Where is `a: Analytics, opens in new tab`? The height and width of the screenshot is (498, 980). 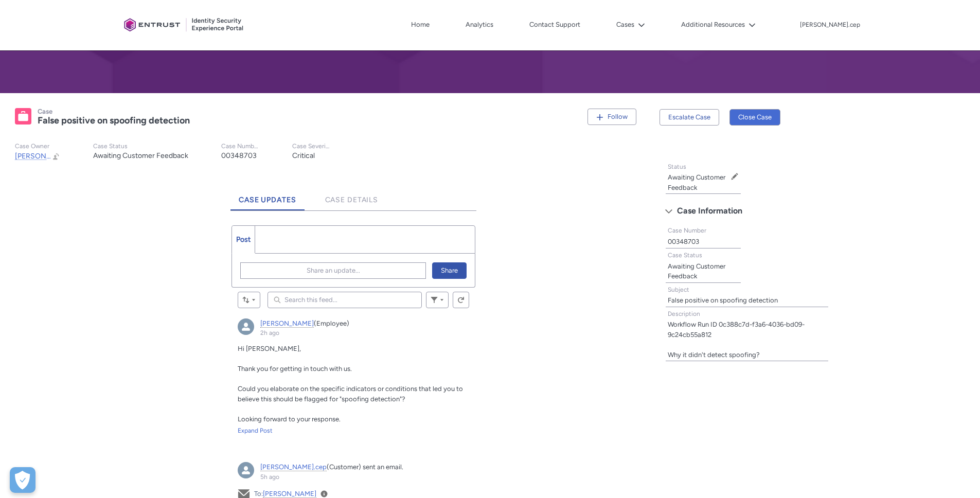
a: Analytics, opens in new tab is located at coordinates (479, 25).